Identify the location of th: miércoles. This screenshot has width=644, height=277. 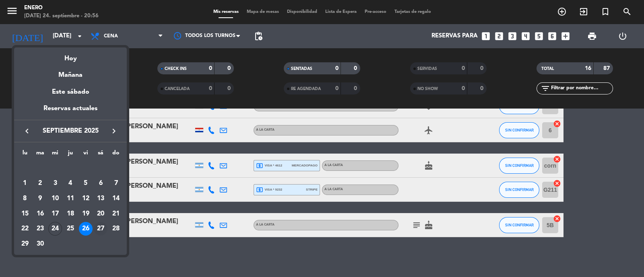
(55, 154).